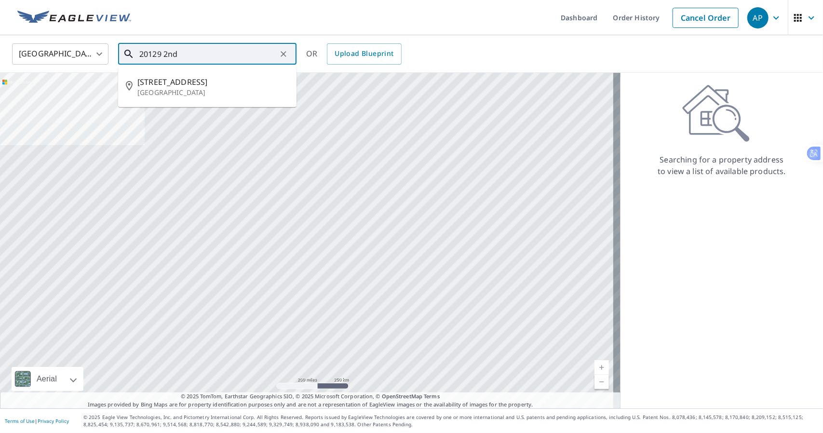  Describe the element at coordinates (310, 396) in the screenshot. I see `span: © 2025 TomTom, Earthstar Geographics SIO, © 2025 Microsoft Corporation, ©` at that location.